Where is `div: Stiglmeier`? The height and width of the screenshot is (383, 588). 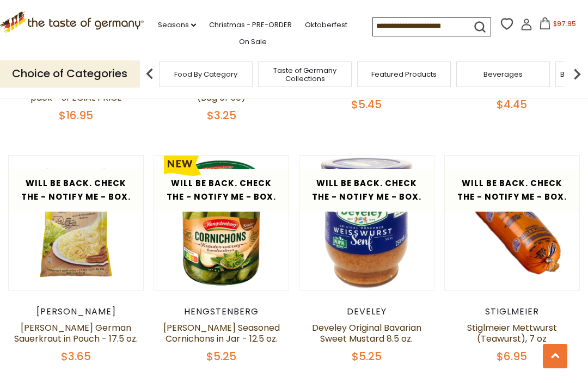 div: Stiglmeier is located at coordinates (511, 311).